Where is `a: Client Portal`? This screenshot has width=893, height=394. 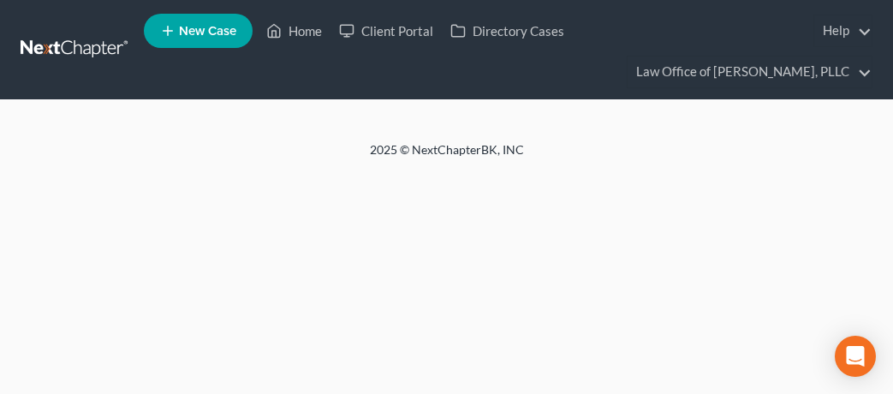 a: Client Portal is located at coordinates (386, 31).